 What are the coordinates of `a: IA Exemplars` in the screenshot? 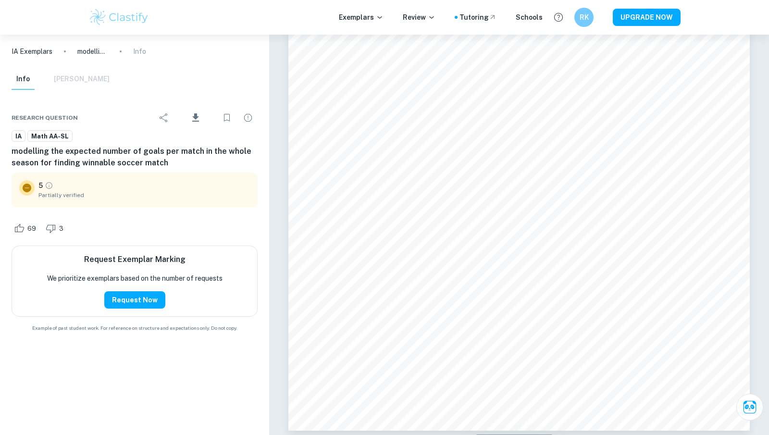 It's located at (32, 51).